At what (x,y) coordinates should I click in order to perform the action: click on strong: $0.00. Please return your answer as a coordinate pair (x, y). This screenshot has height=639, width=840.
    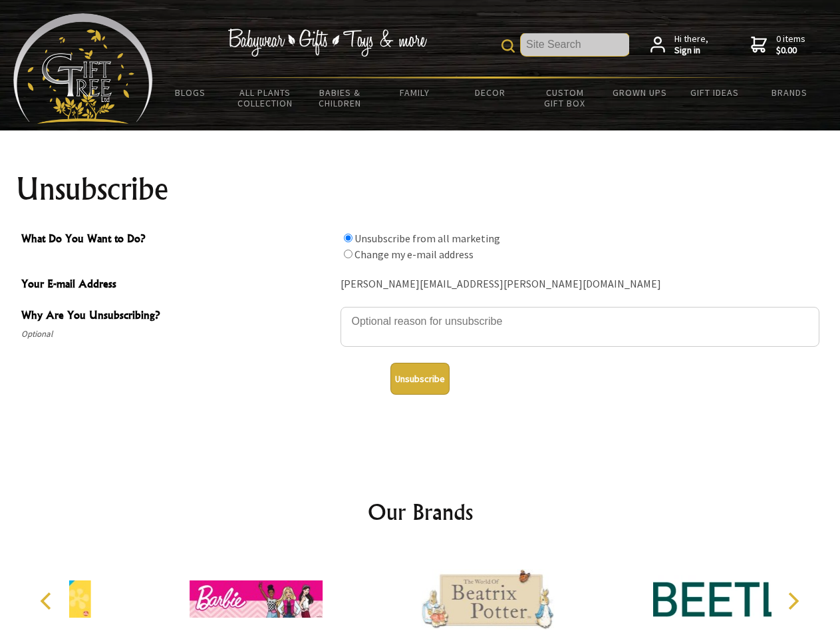
    Looking at the image, I should click on (791, 50).